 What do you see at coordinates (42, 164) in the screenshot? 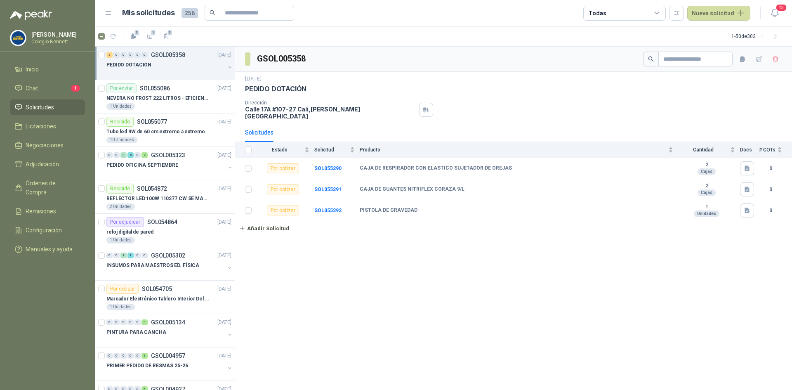
I see `span: Adjudicación` at bounding box center [42, 164].